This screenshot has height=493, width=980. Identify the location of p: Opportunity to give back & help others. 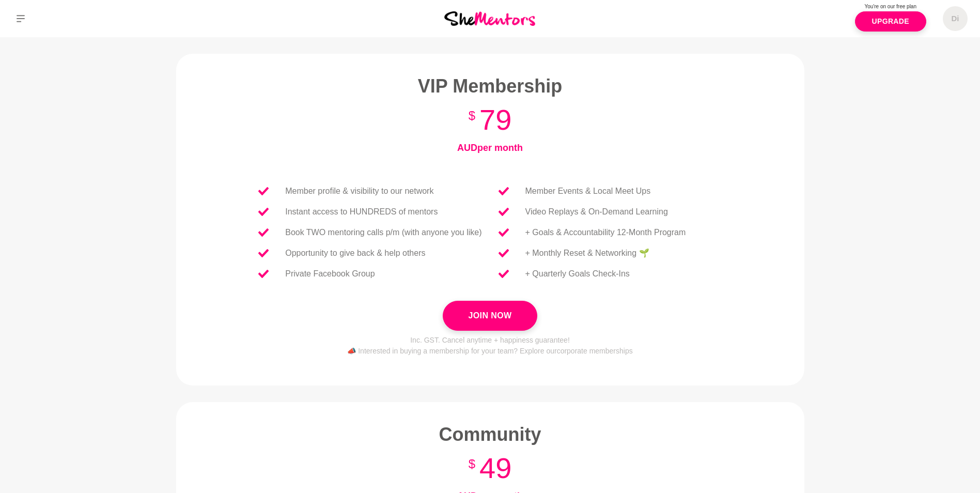
(355, 253).